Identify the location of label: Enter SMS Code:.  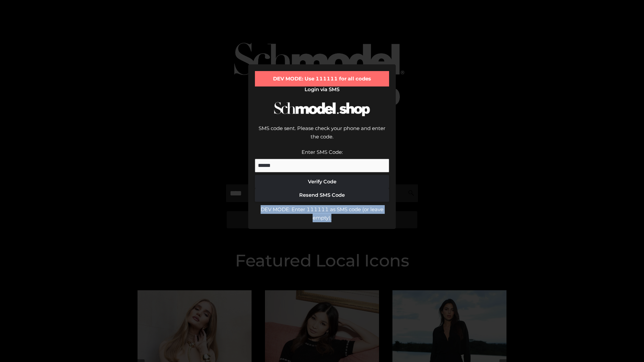
(322, 152).